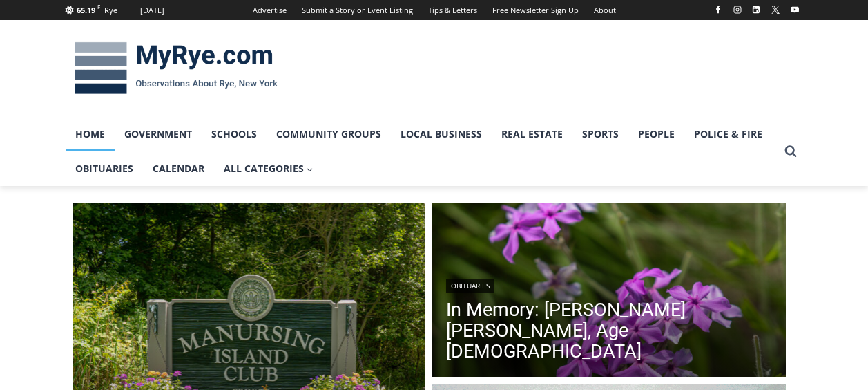  What do you see at coordinates (111, 11) in the screenshot?
I see `div: Rye` at bounding box center [111, 11].